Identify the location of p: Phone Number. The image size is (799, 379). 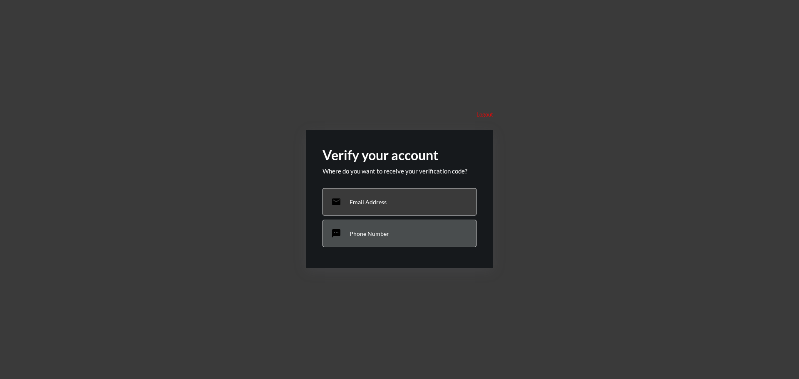
(369, 233).